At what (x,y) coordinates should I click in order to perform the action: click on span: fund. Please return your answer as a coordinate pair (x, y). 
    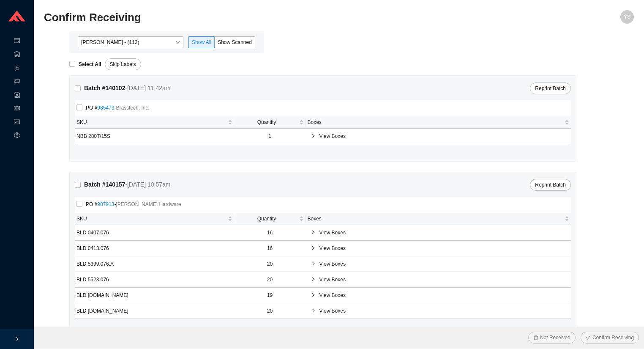
    Looking at the image, I should click on (17, 122).